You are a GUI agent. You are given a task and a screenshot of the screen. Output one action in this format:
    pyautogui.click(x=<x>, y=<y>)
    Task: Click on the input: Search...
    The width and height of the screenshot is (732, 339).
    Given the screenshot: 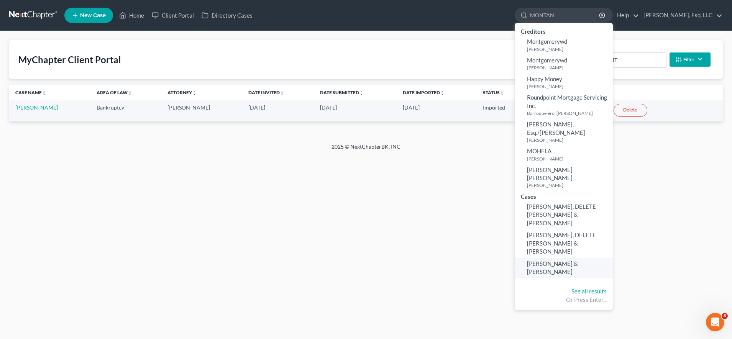 What is the action you would take?
    pyautogui.click(x=632, y=60)
    